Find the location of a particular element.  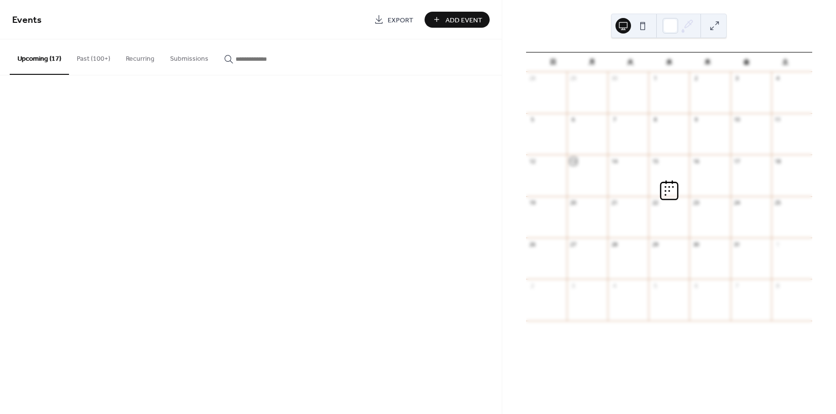

div: 22 is located at coordinates (655, 203).